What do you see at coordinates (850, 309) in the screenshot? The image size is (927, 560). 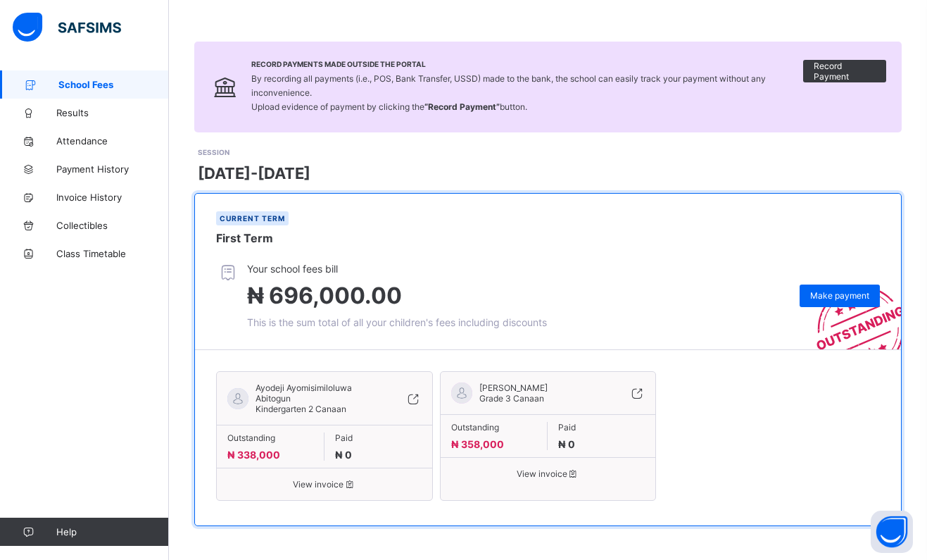 I see `img: outstanding-stamp.3c148f88c3ebafa6da95868fa43343a1.svg` at bounding box center [850, 309].